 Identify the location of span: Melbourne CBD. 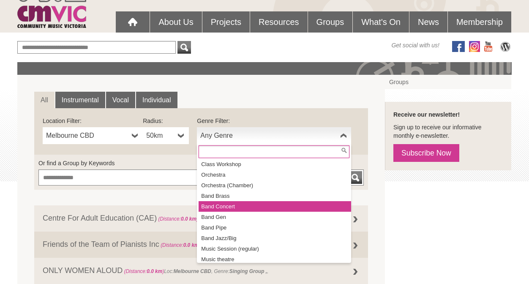
(87, 136).